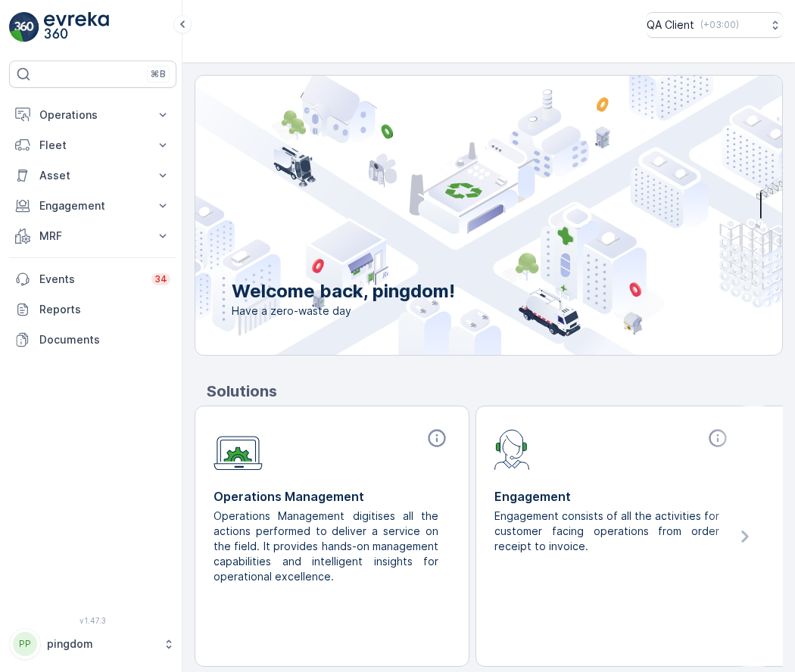 This screenshot has height=672, width=795. What do you see at coordinates (92, 340) in the screenshot?
I see `a: Documents` at bounding box center [92, 340].